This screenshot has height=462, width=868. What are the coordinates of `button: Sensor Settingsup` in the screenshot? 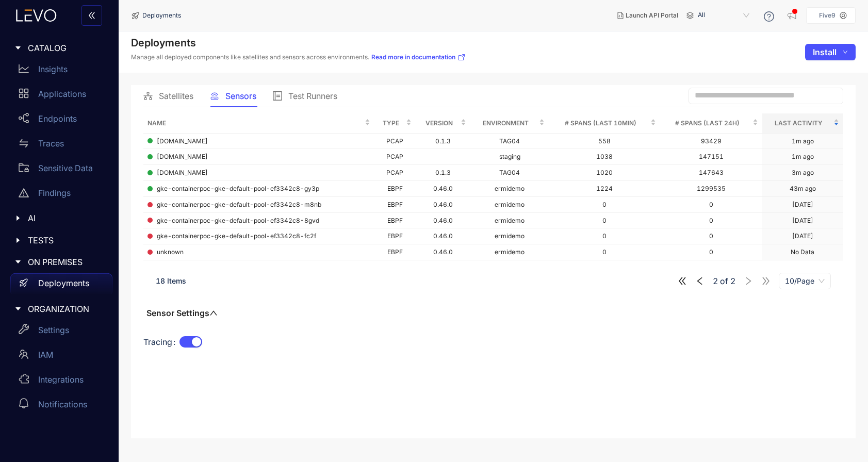 It's located at (182, 313).